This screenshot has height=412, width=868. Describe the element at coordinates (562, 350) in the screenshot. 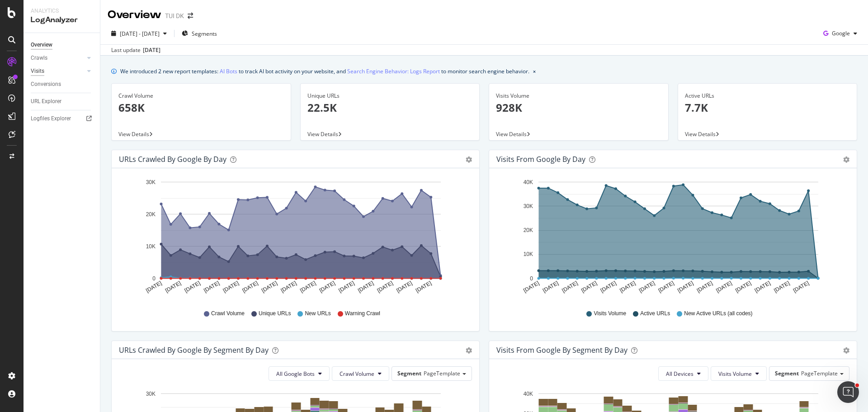

I see `div: Visits from Google By Segment By Day` at that location.